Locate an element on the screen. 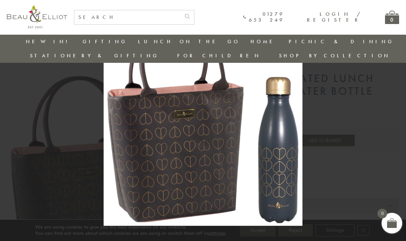 The width and height of the screenshot is (406, 241). a: Stationery & Gifting is located at coordinates (94, 56).